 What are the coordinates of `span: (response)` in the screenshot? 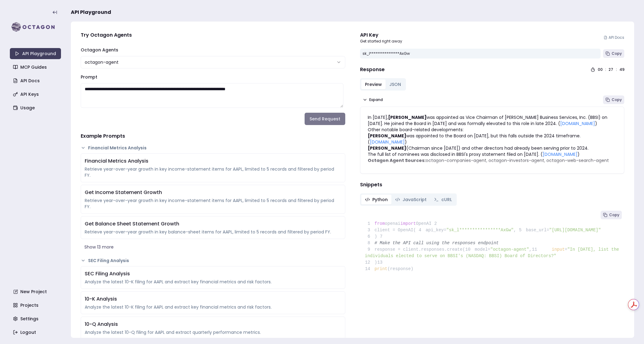 It's located at (401, 269).